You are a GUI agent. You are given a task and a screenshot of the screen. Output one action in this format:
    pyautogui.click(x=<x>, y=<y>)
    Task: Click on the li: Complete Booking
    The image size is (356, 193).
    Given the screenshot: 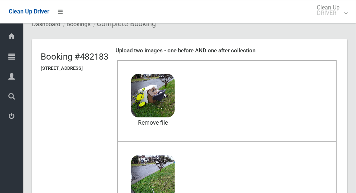 What is the action you would take?
    pyautogui.click(x=124, y=24)
    